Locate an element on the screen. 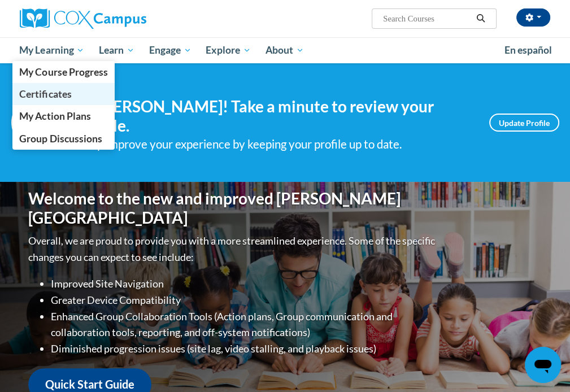  button: Account Settings is located at coordinates (533, 17).